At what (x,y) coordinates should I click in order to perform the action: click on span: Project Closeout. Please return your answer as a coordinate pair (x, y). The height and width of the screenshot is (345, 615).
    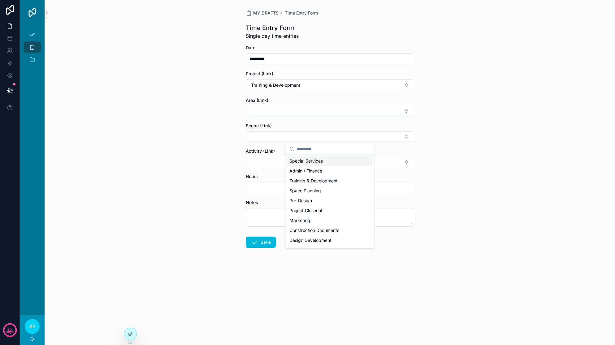
    Looking at the image, I should click on (306, 211).